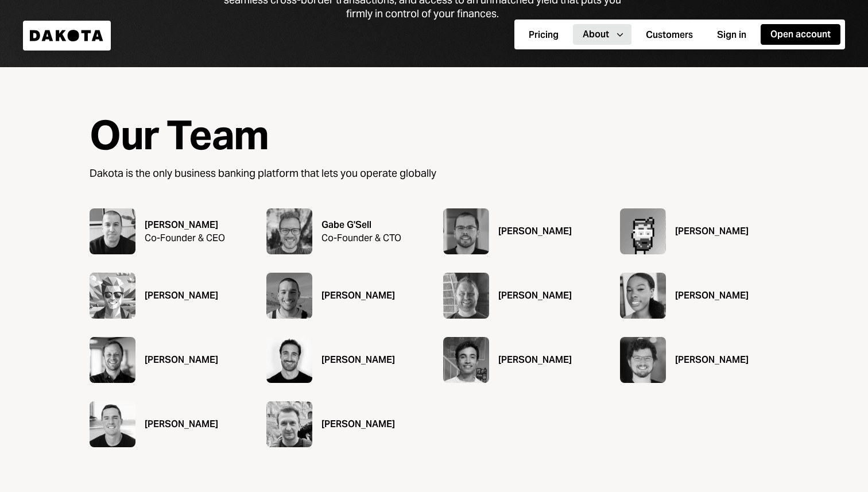 This screenshot has width=868, height=492. What do you see at coordinates (731, 35) in the screenshot?
I see `button: Sign in` at bounding box center [731, 35].